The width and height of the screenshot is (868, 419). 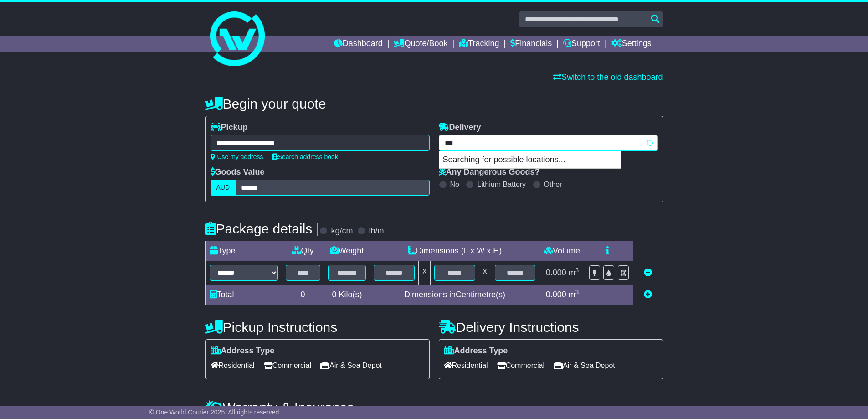 What do you see at coordinates (358, 45) in the screenshot?
I see `a: Dashboard` at bounding box center [358, 45].